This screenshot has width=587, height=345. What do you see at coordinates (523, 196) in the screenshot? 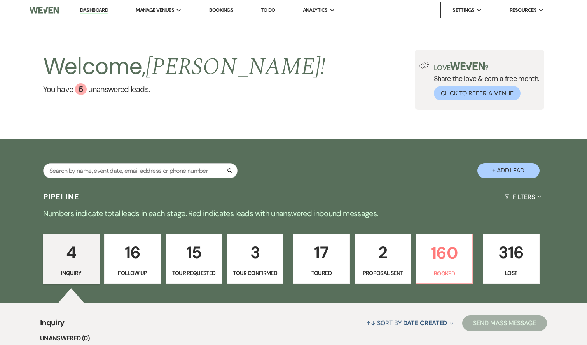
I see `button: Filters` at bounding box center [523, 196].